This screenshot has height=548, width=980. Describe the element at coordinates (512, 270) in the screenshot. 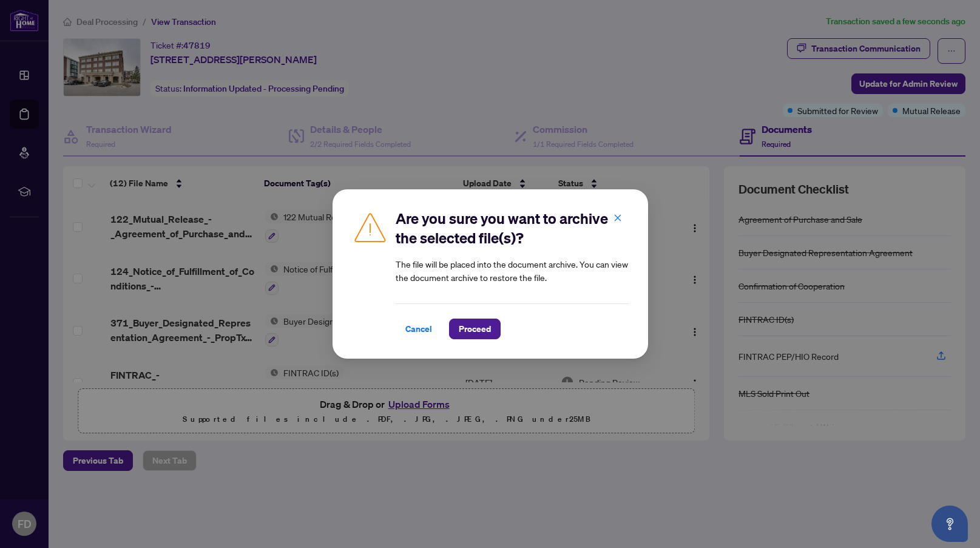

I see `article: The file will be placed into the document archive. You can view the document archive to restore t...` at that location.